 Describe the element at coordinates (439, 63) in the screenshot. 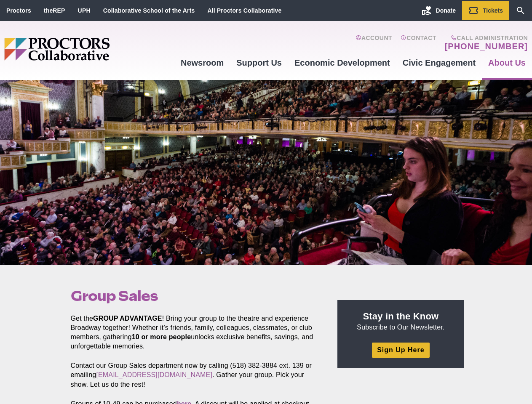

I see `a: Civic Engagement` at that location.